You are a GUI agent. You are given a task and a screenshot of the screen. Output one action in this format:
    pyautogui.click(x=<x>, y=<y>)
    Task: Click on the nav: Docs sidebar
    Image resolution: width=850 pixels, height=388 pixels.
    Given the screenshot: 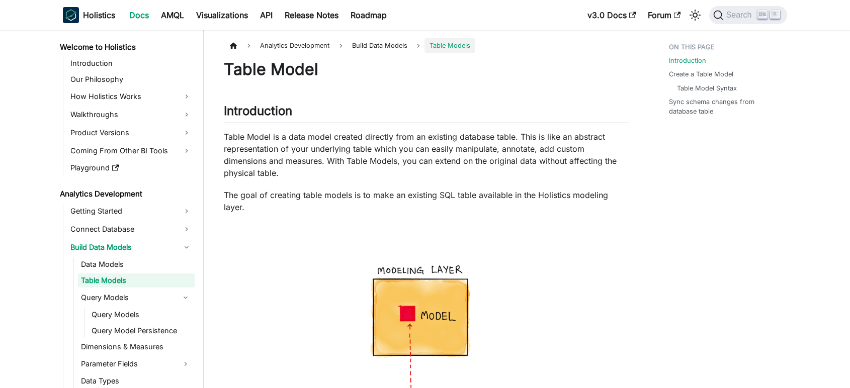 What is the action you would take?
    pyautogui.click(x=128, y=209)
    